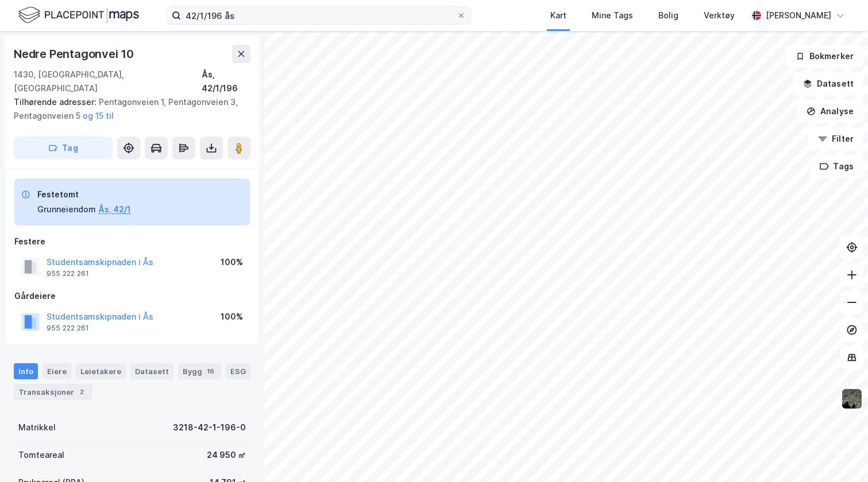  What do you see at coordinates (558, 16) in the screenshot?
I see `div: Kart` at bounding box center [558, 16].